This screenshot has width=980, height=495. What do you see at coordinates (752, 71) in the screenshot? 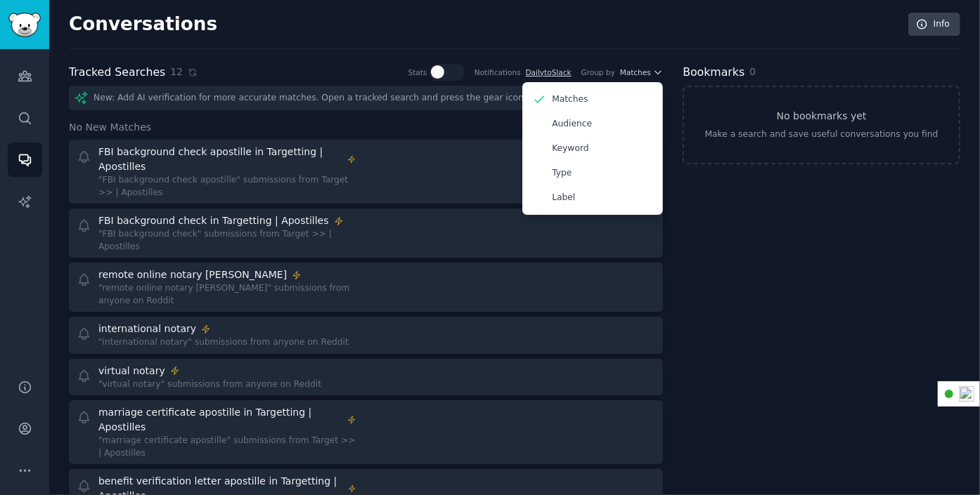
I see `span: 0` at bounding box center [752, 71].